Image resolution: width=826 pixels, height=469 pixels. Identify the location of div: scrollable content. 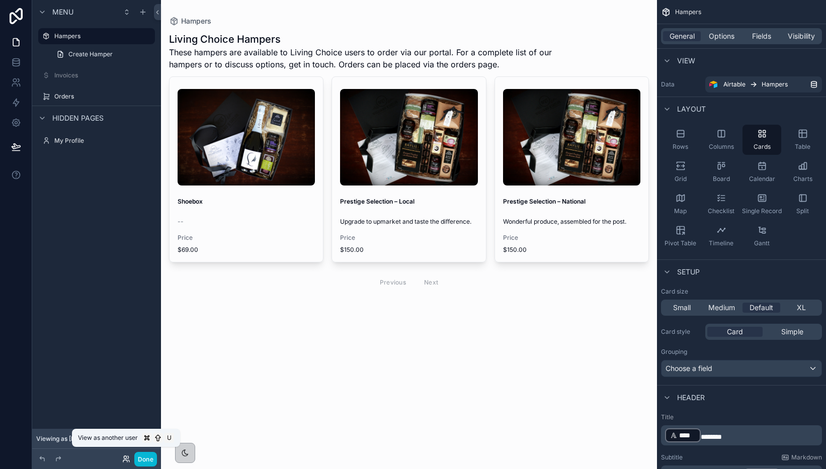
(742, 436).